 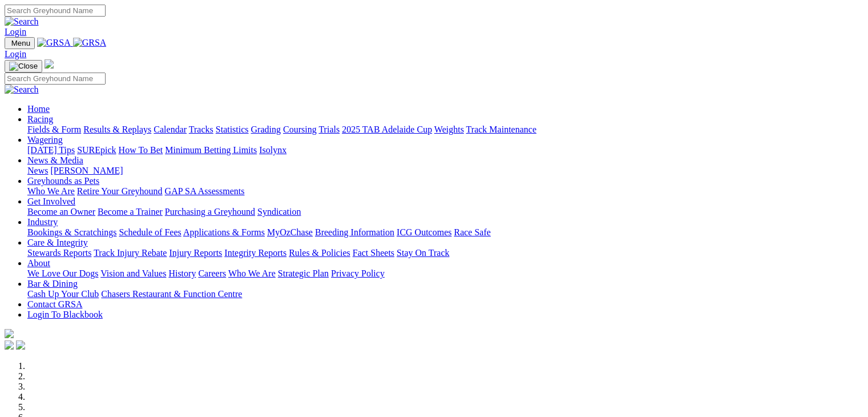 I want to click on a: Minimum Betting Limits, so click(x=211, y=149).